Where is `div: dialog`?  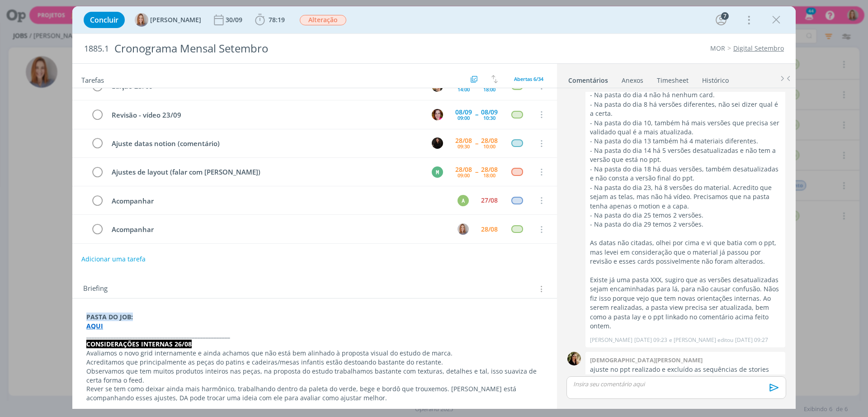
div: dialog is located at coordinates (434, 207).